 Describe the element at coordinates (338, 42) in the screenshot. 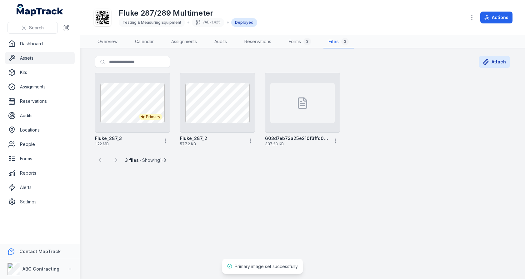

I see `a: Files3` at that location.